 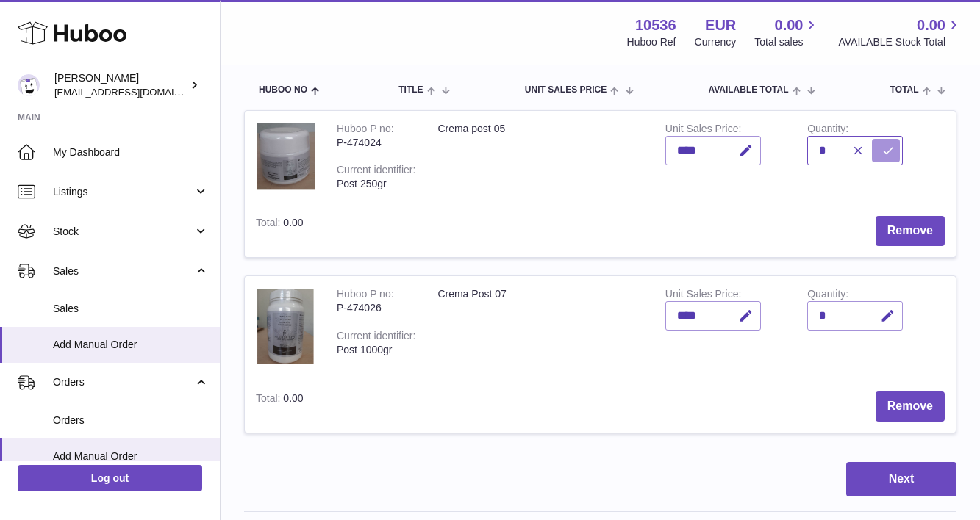 I want to click on a: Log out, so click(x=110, y=478).